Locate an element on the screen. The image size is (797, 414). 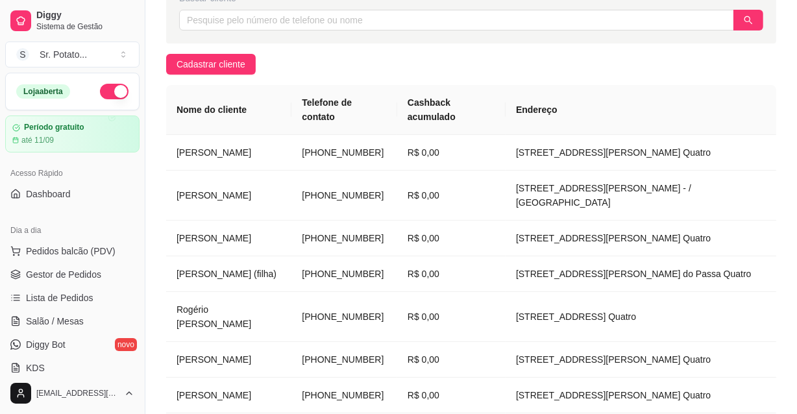
div: Acesso Rápido is located at coordinates (72, 173).